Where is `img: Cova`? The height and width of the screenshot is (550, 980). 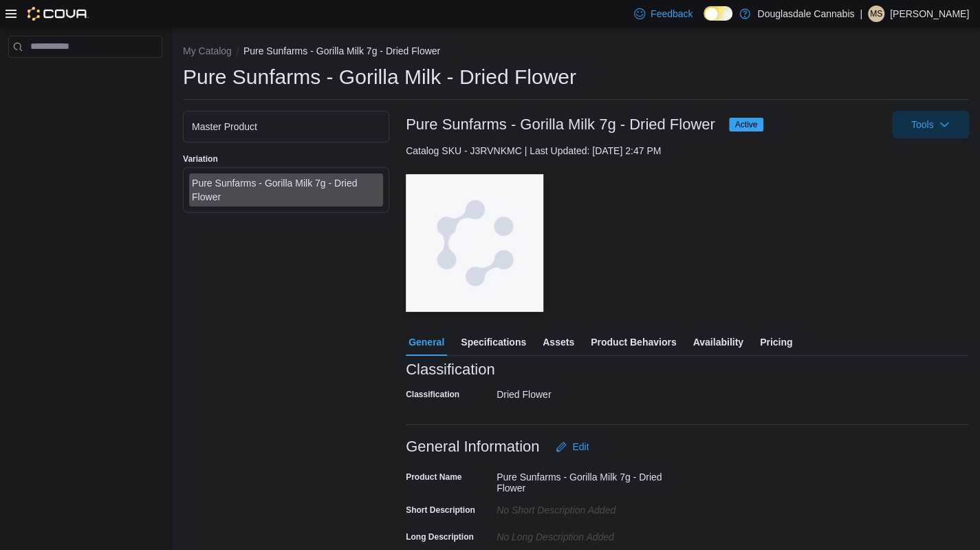
img: Cova is located at coordinates (58, 14).